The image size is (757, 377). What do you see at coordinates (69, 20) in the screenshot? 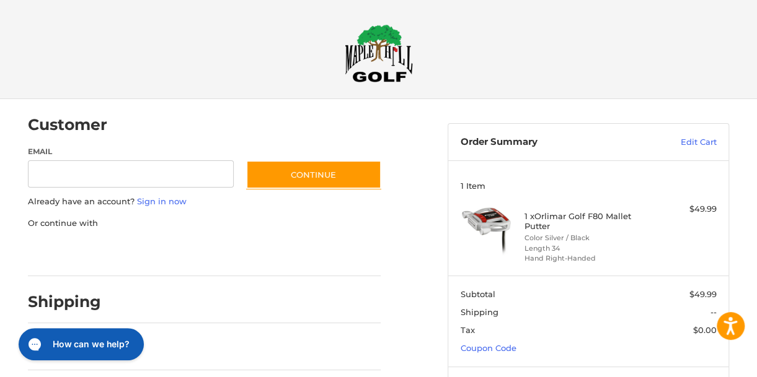
I see `button: Open gorgias live chat` at bounding box center [69, 20].